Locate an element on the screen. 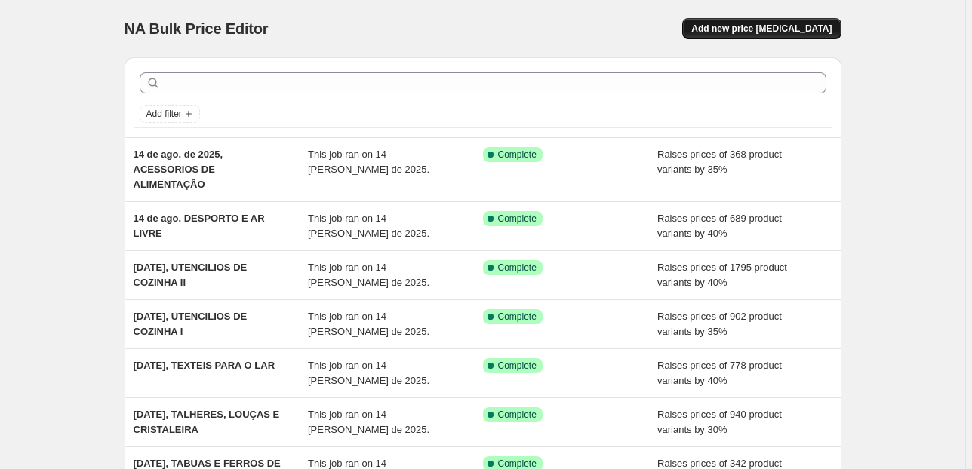  span: Add filter is located at coordinates (164, 114).